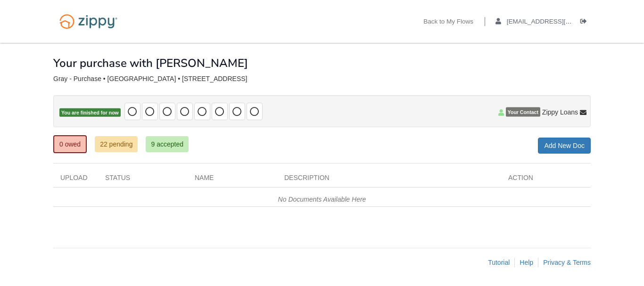 This screenshot has width=644, height=286. I want to click on div: Action, so click(546, 180).